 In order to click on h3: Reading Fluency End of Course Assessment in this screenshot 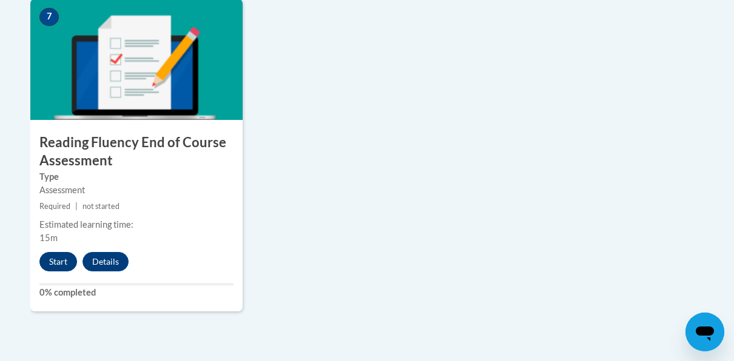, I will do `click(136, 152)`.